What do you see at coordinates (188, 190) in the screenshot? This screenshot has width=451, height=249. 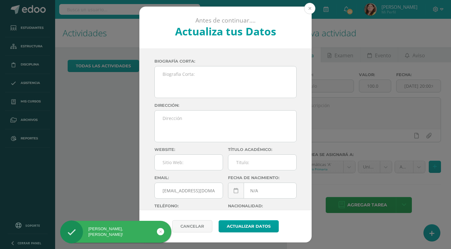 I see `input: Correo Electronico:` at bounding box center [188, 190].